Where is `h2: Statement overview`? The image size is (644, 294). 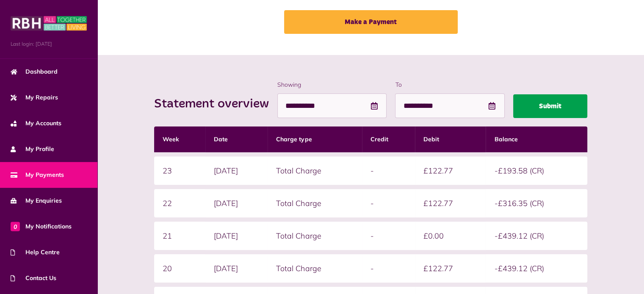
h2: Statement overview is located at coordinates (215, 104).